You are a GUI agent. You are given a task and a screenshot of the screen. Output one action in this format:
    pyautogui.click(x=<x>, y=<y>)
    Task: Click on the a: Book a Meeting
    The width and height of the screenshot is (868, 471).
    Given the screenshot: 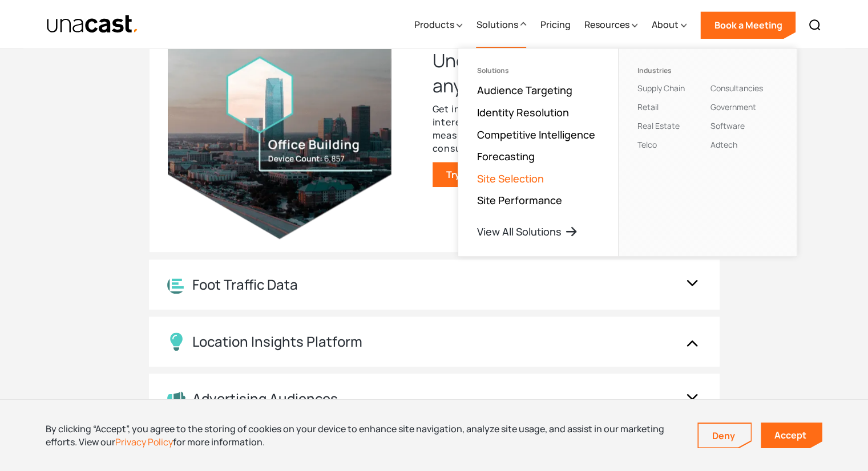 What is the action you would take?
    pyautogui.click(x=747, y=25)
    